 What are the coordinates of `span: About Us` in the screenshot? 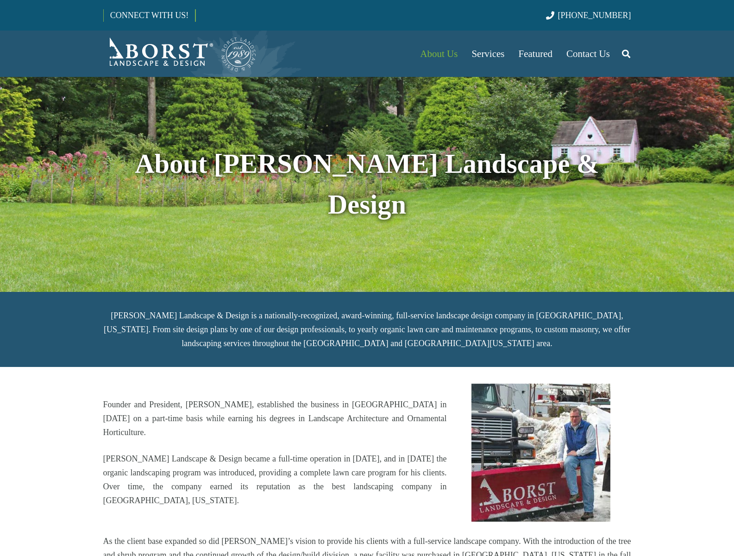 It's located at (439, 54).